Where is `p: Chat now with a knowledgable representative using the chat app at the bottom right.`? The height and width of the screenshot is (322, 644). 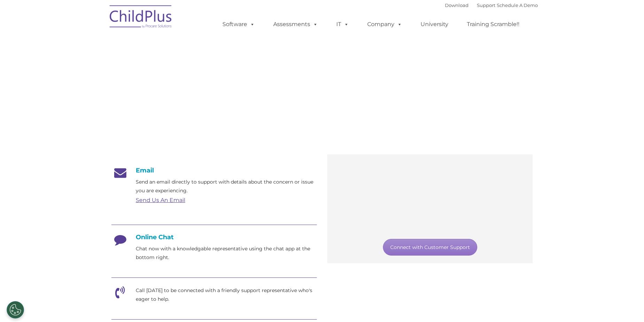 p: Chat now with a knowledgable representative using the chat app at the bottom right. is located at coordinates (226, 254).